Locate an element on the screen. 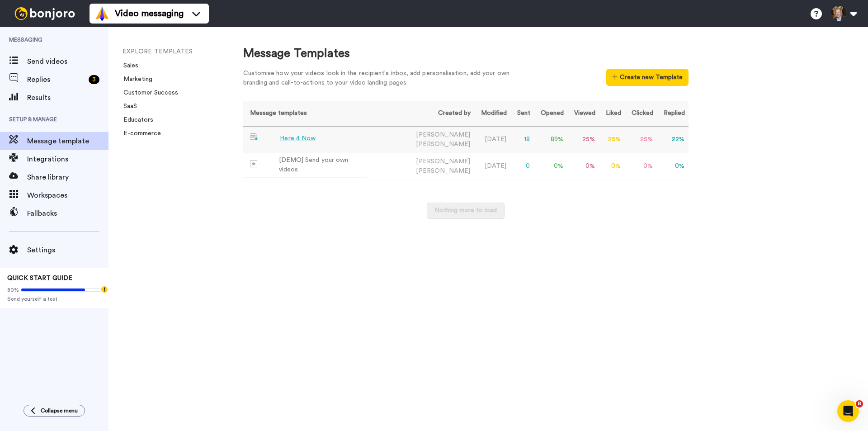  button: Create new Template is located at coordinates (647, 77).